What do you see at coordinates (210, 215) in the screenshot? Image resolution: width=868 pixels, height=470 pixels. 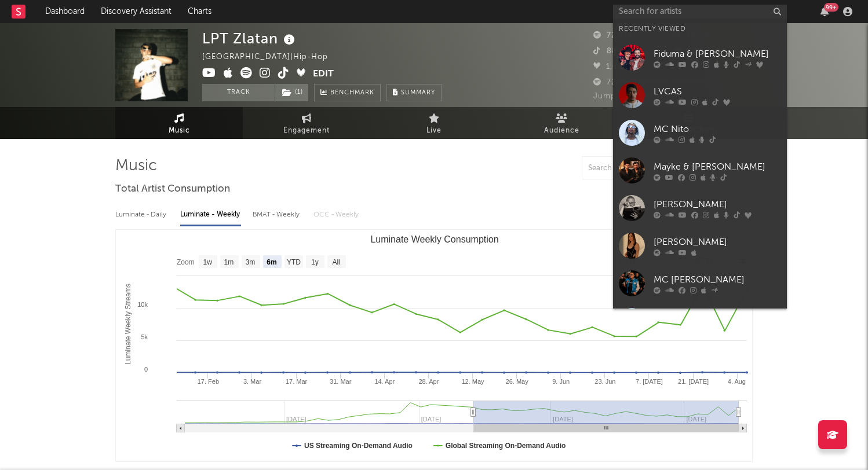 I see `div: Luminate - Weekly` at bounding box center [210, 215].